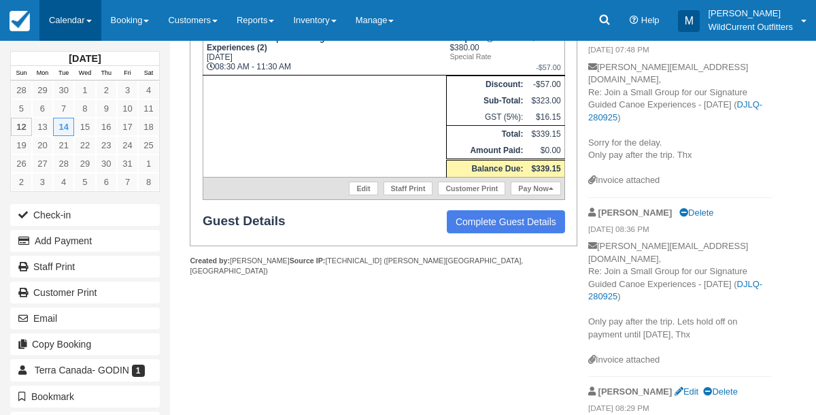 This screenshot has height=415, width=816. What do you see at coordinates (42, 126) in the screenshot?
I see `a: 13` at bounding box center [42, 126].